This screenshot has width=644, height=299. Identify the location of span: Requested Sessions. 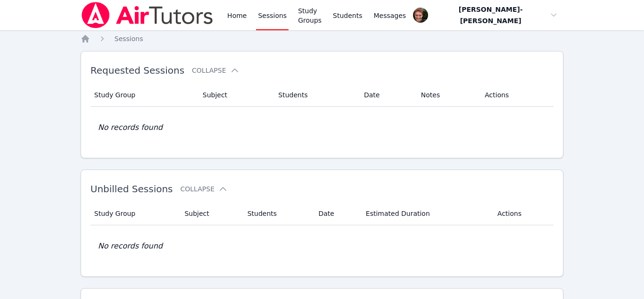
(137, 71).